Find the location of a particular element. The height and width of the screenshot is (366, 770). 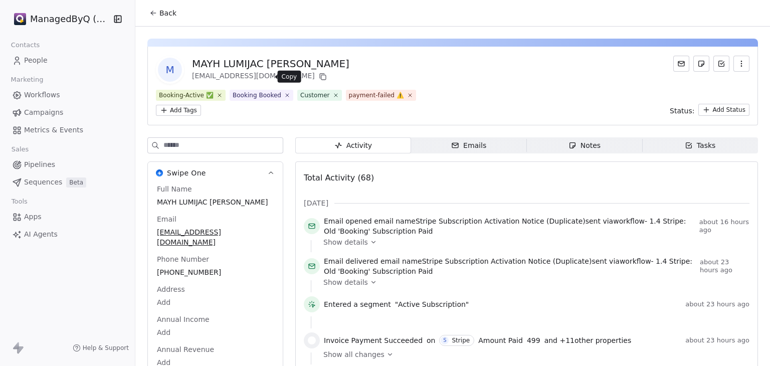

div: Stripe is located at coordinates (460, 340).